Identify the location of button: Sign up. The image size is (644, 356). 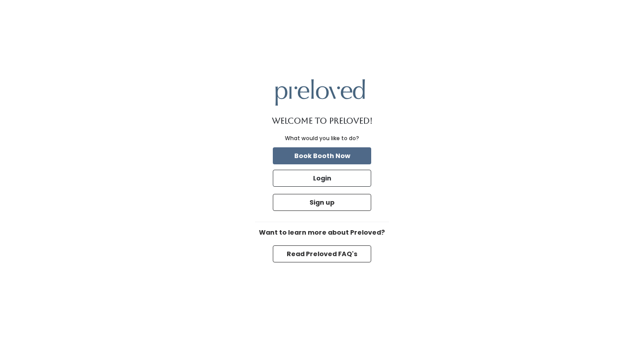
(322, 202).